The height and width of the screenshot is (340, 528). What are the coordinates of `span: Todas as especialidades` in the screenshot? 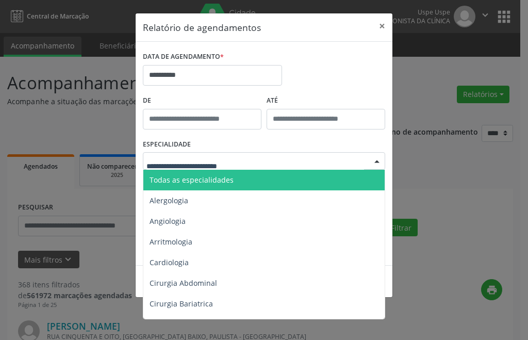 It's located at (191, 179).